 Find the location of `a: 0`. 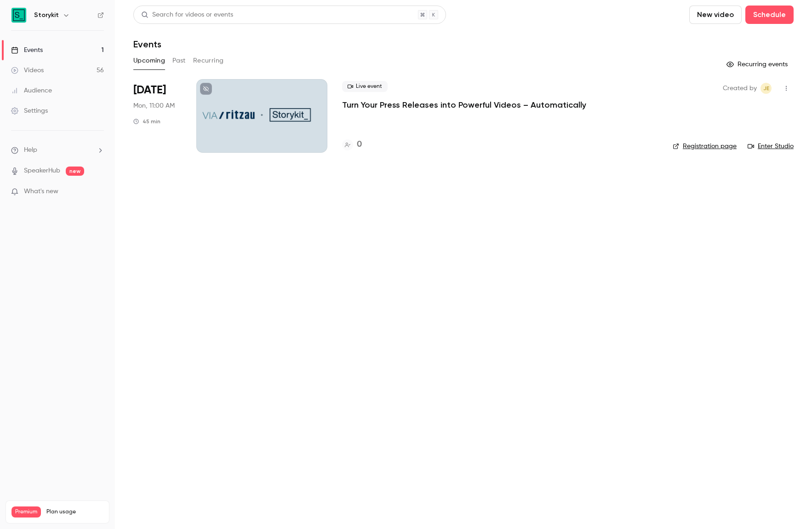

a: 0 is located at coordinates (352, 145).